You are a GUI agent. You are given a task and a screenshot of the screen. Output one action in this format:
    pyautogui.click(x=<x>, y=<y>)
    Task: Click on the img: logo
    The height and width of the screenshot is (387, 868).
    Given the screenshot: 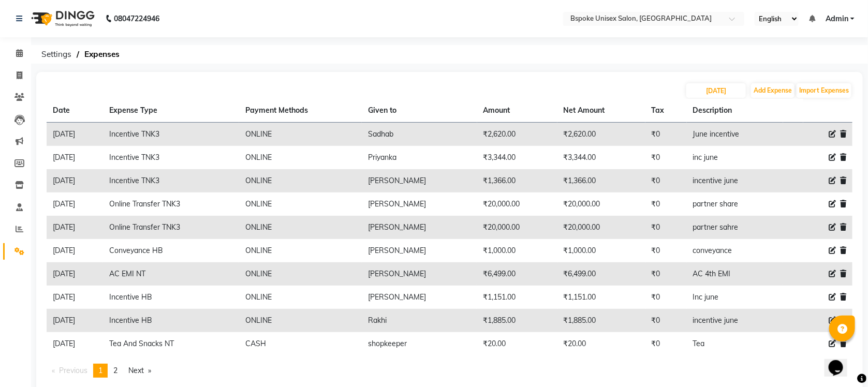 What is the action you would take?
    pyautogui.click(x=61, y=18)
    